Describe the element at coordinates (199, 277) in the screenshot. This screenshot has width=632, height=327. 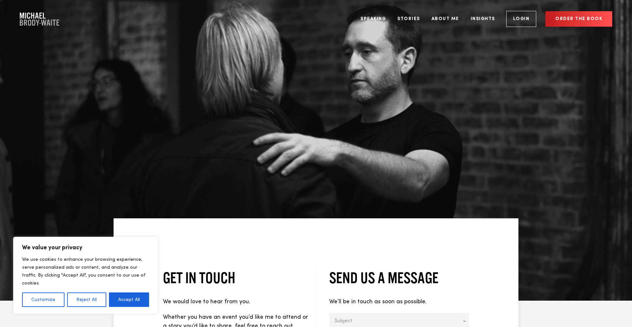
I see `span: GET IN TOUCH` at that location.